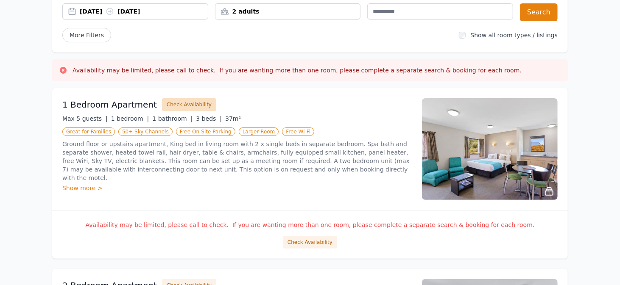  Describe the element at coordinates (89, 132) in the screenshot. I see `span: Great for Families` at that location.